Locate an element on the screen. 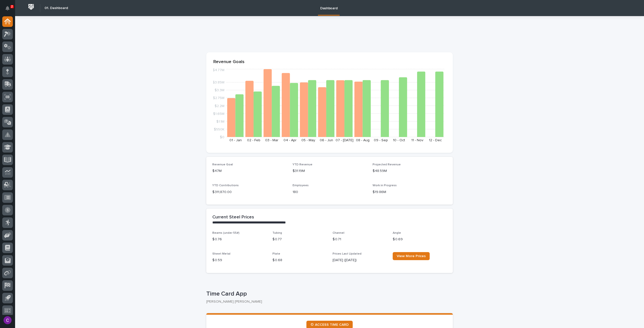  p: $ 0.69 is located at coordinates (420, 239).